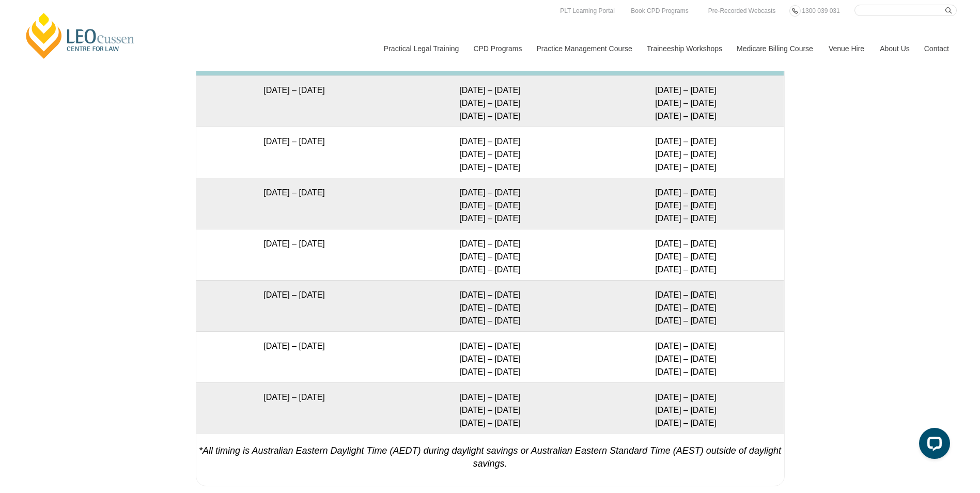  I want to click on a: Medicare Billing Course, so click(775, 49).